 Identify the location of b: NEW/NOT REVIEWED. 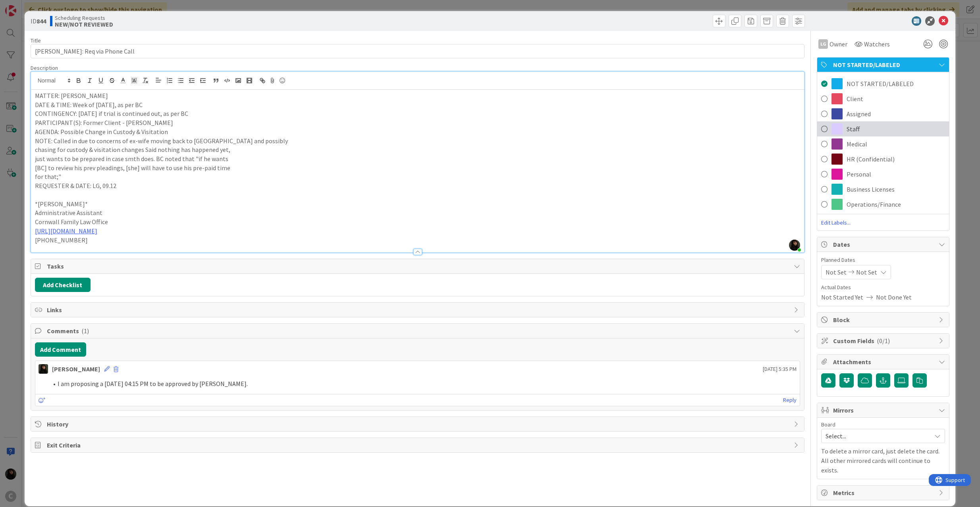
(84, 25).